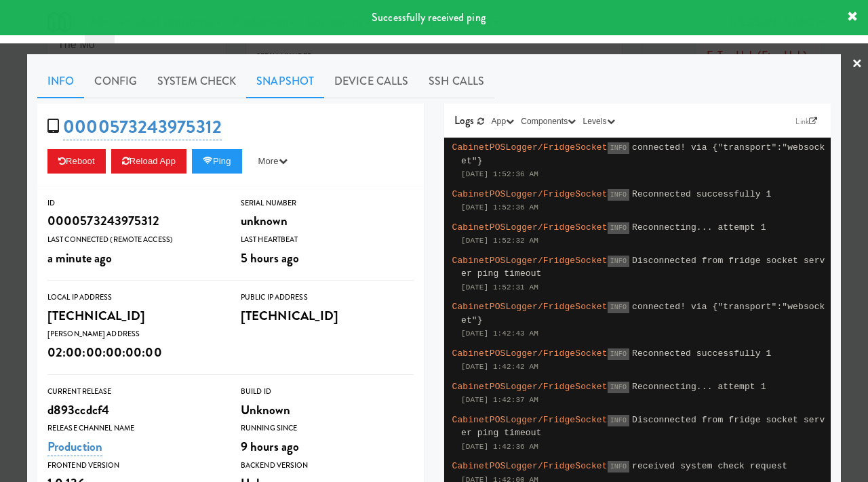 The width and height of the screenshot is (868, 482). I want to click on button: Components, so click(548, 122).